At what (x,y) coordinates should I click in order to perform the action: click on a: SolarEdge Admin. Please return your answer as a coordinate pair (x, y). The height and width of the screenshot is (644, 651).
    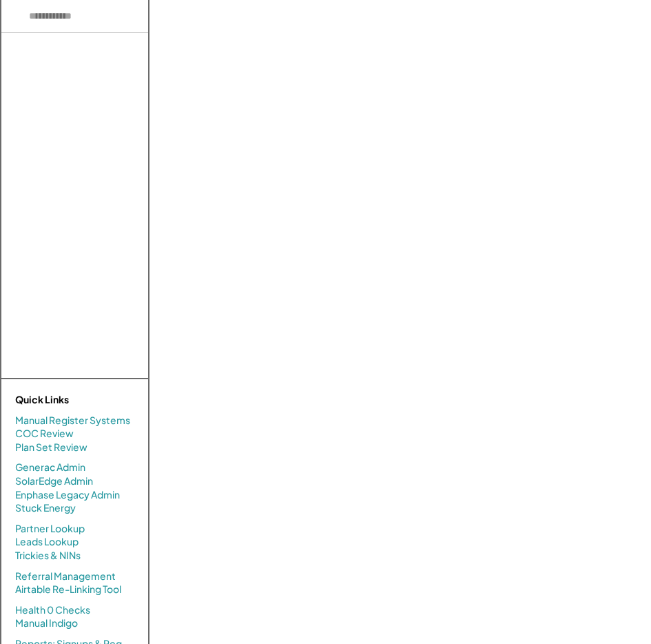
    Looking at the image, I should click on (54, 481).